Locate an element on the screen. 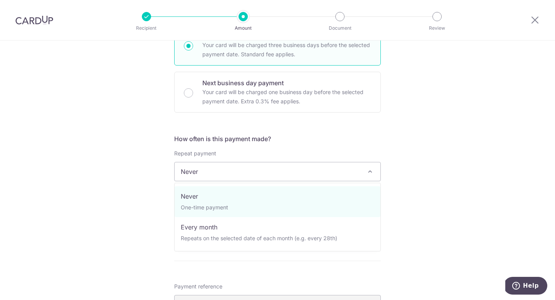  h5: How often is this payment made? is located at coordinates (277, 139).